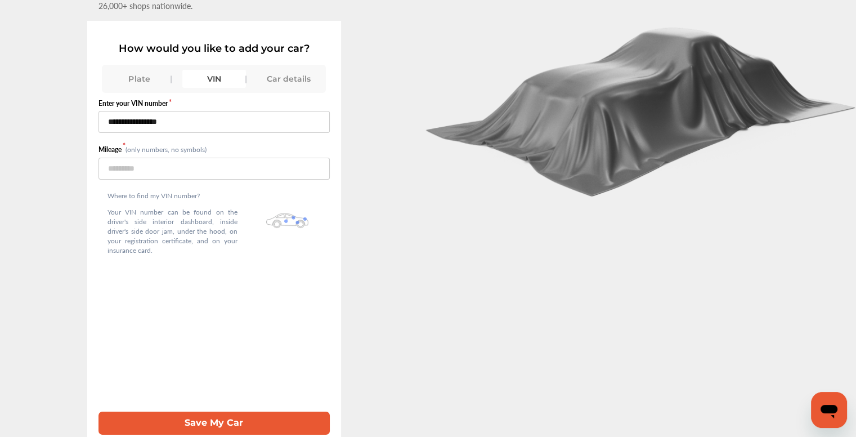 The image size is (856, 437). Describe the element at coordinates (172, 231) in the screenshot. I see `p: Your VIN number can be found on the driver's side interior dashboard, inside driver's side door j...` at that location.